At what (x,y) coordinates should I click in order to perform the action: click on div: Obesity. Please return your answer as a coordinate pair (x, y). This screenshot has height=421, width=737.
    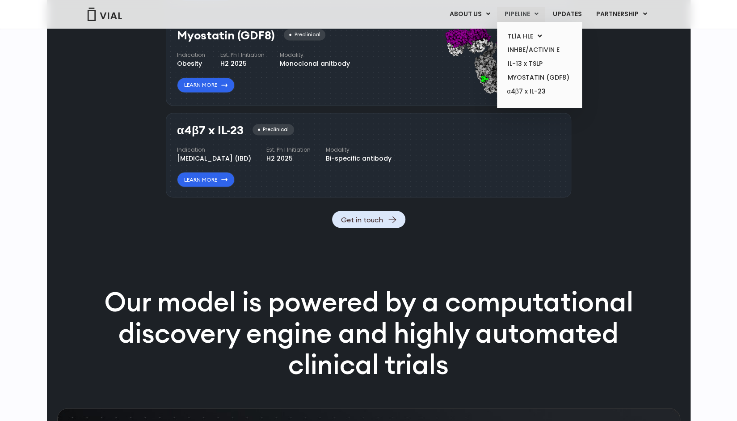
    Looking at the image, I should click on (191, 63).